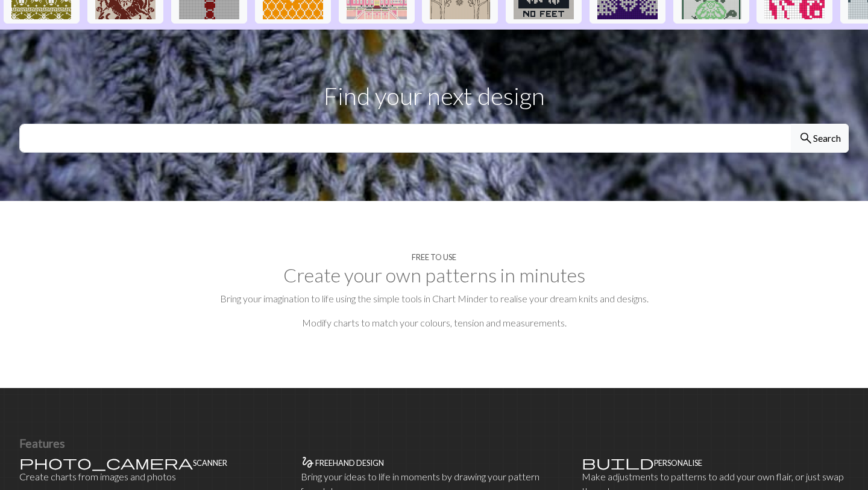 Image resolution: width=868 pixels, height=490 pixels. What do you see at coordinates (678, 463) in the screenshot?
I see `h4: Personalise` at bounding box center [678, 463].